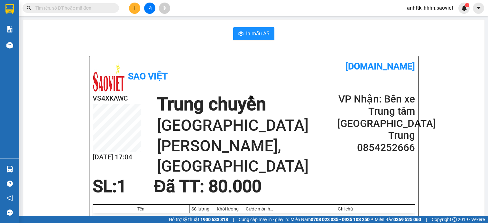  Describe the element at coordinates (141, 209) in the screenshot. I see `div: Tên` at that location.